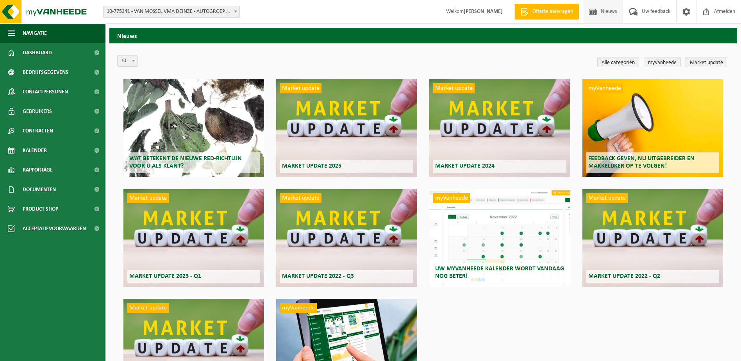  I want to click on span: Rapportage, so click(37, 170).